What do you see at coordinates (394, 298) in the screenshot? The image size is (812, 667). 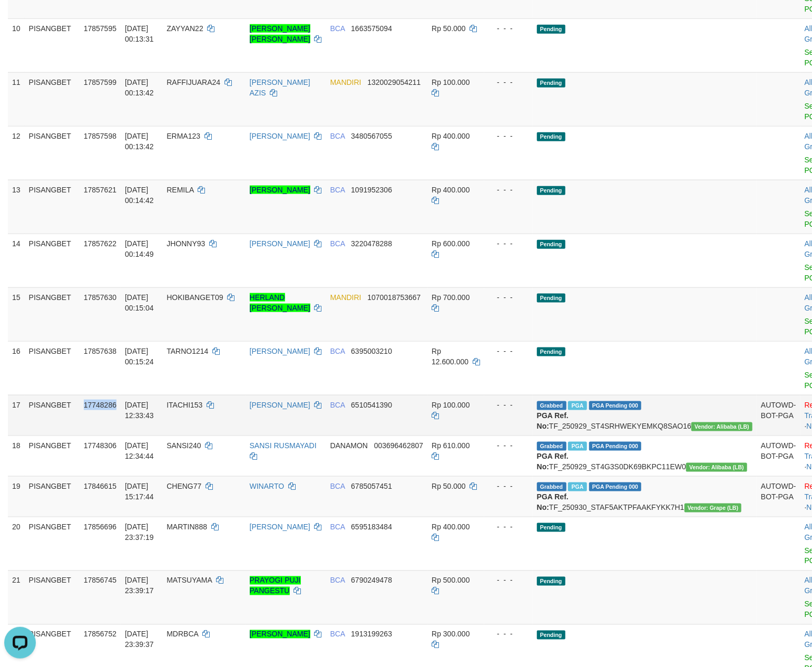 I see `span: Copy 1070018753667 to clipboard` at bounding box center [394, 298].